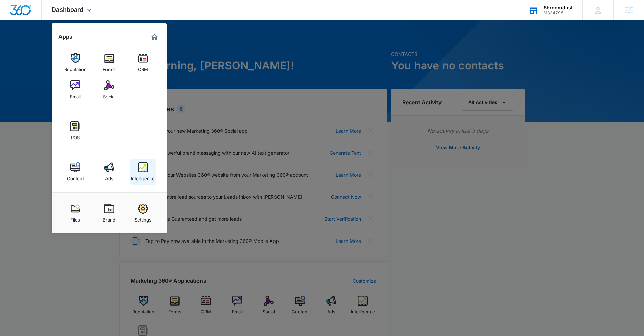 The width and height of the screenshot is (644, 336). Describe the element at coordinates (68, 10) in the screenshot. I see `span: Dashboard` at that location.